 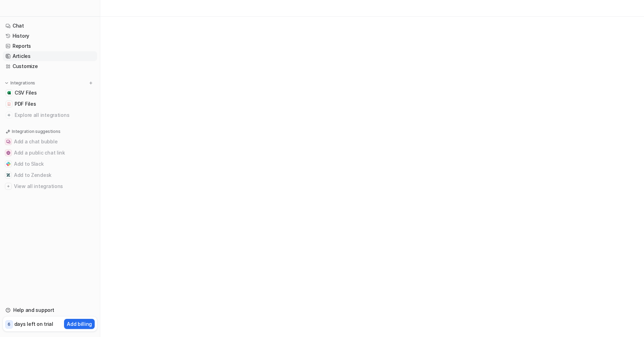 What do you see at coordinates (8, 164) in the screenshot?
I see `img: Add to Slack` at bounding box center [8, 164].